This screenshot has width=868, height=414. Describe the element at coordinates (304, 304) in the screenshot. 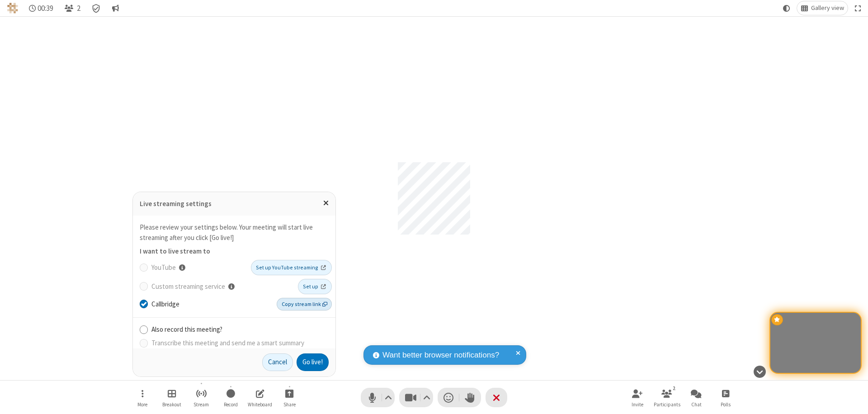

I see `button: Copy stream link` at that location.